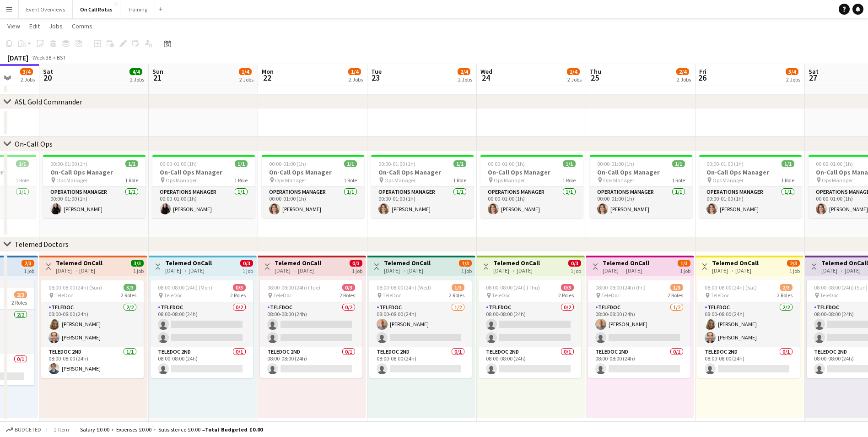 The image size is (868, 437). Describe the element at coordinates (61, 57) in the screenshot. I see `div: BST` at that location.